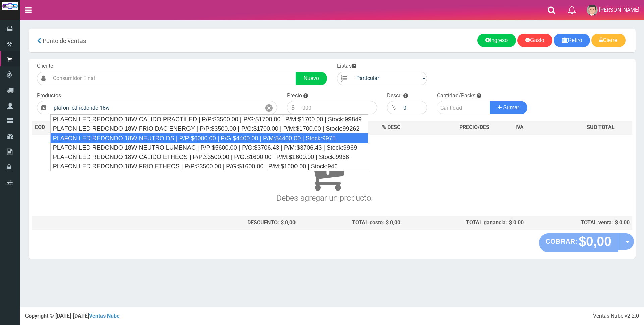 This screenshot has width=644, height=325. Describe the element at coordinates (294, 96) in the screenshot. I see `label: Precio` at that location.